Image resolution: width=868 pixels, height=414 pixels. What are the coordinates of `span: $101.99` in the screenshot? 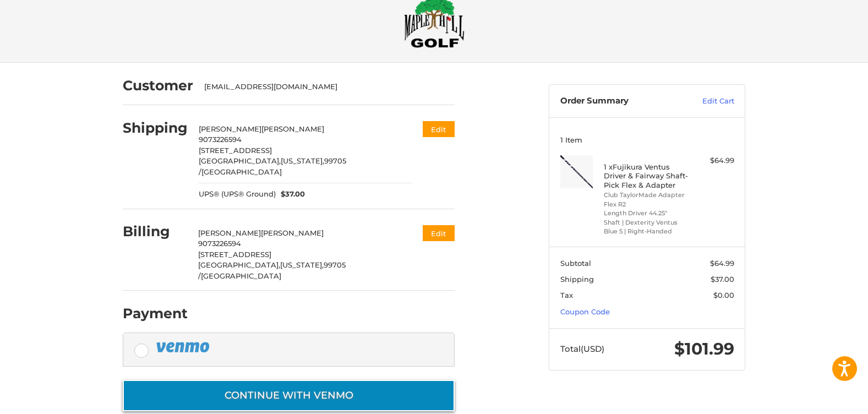 It's located at (704, 349).